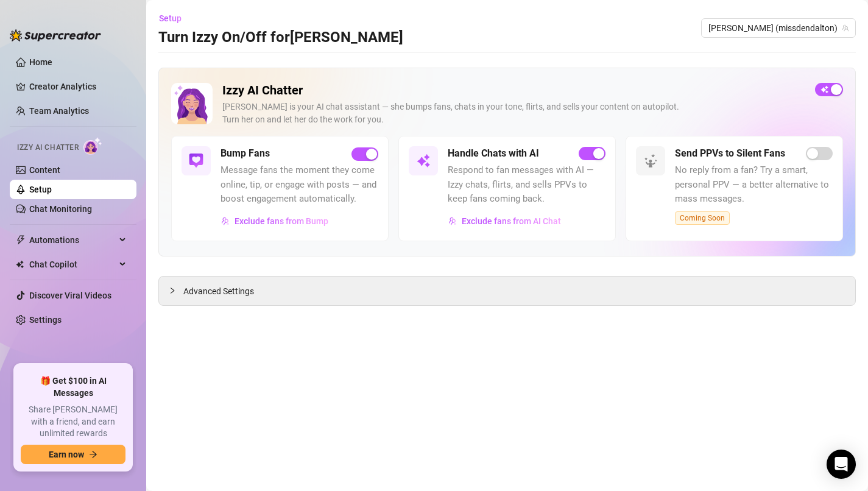  What do you see at coordinates (526, 184) in the screenshot?
I see `span: Respond to fan messages with AI — Izzy chats, flirts, and sells PPVs to keep fans coming back.` at bounding box center [526, 184].